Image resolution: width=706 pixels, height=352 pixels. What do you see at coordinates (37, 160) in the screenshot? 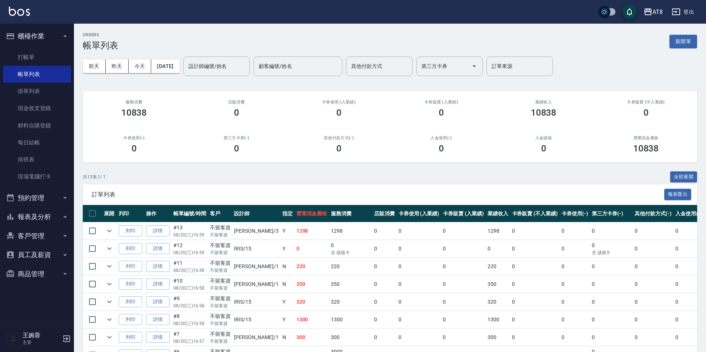
I see `a: 排班表` at bounding box center [37, 160].